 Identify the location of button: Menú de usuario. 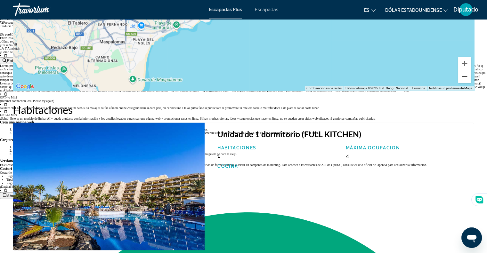
(466, 10).